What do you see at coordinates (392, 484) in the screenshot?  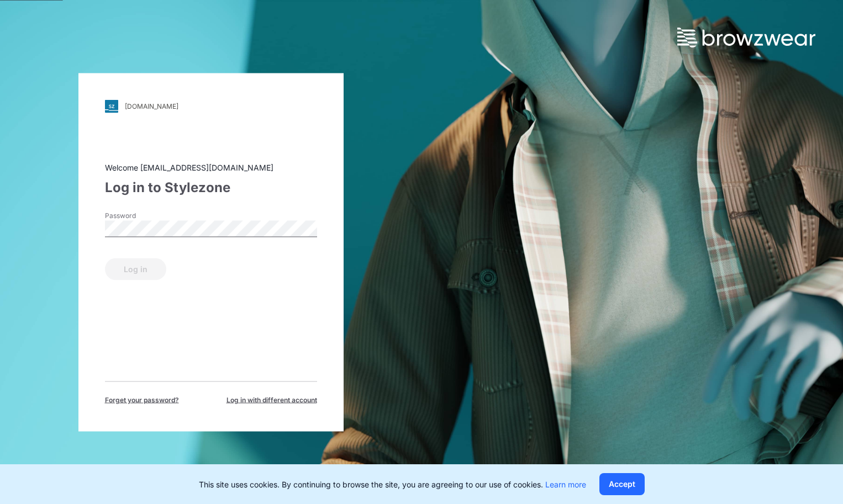 I see `p: This site uses cookies. By continuing to browse the site, you are agreeing to our use of cookies.` at bounding box center [392, 484].